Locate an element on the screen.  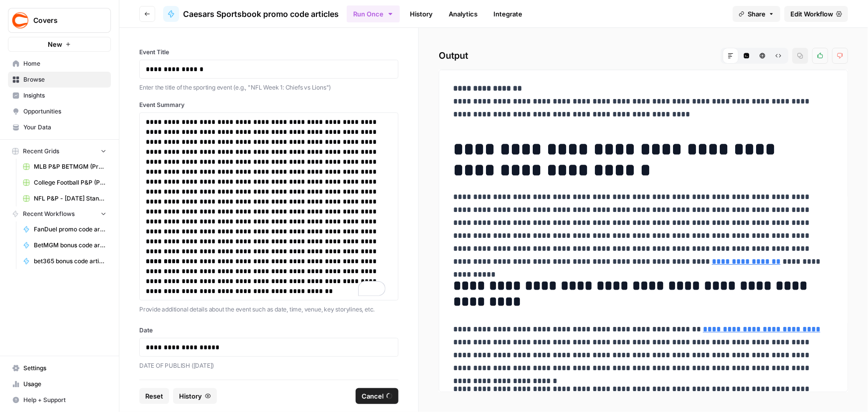
a: Insights is located at coordinates (59, 96).